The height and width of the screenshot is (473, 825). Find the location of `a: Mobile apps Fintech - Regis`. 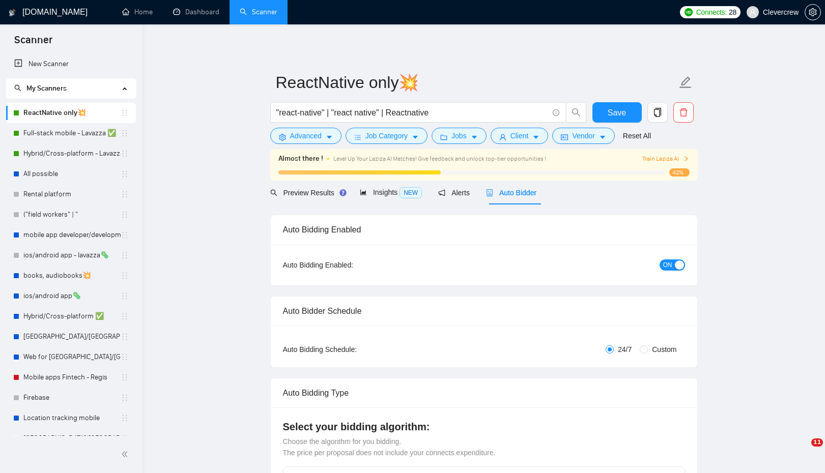

a: Mobile apps Fintech - Regis is located at coordinates (72, 378).